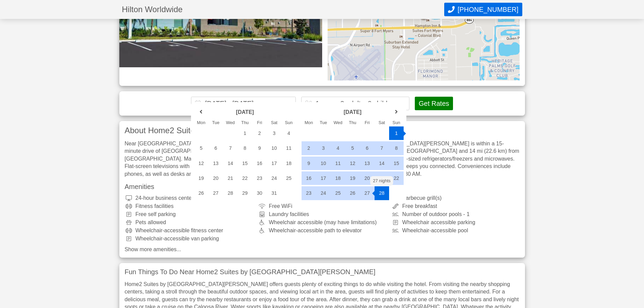  I want to click on div: Laundry facilities, so click(322, 214).